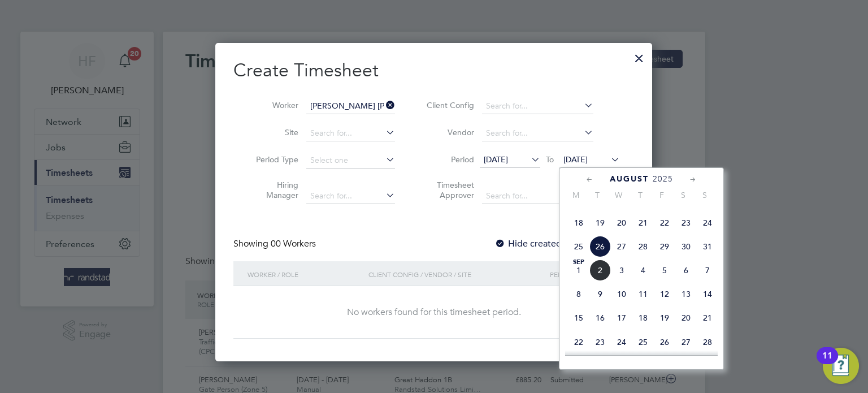 The height and width of the screenshot is (393, 868). Describe the element at coordinates (578, 262) in the screenshot. I see `span: Sep` at that location.